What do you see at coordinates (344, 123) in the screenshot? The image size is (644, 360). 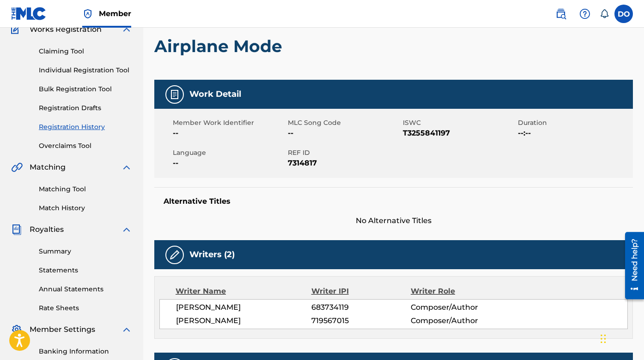 I see `span: MLC Song Code` at bounding box center [344, 123].